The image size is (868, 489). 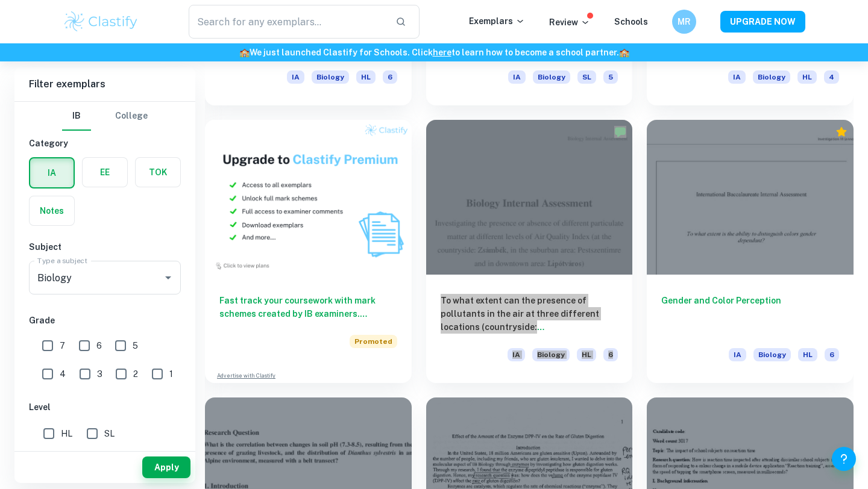 What do you see at coordinates (105, 144) in the screenshot?
I see `h6: Category` at bounding box center [105, 144].